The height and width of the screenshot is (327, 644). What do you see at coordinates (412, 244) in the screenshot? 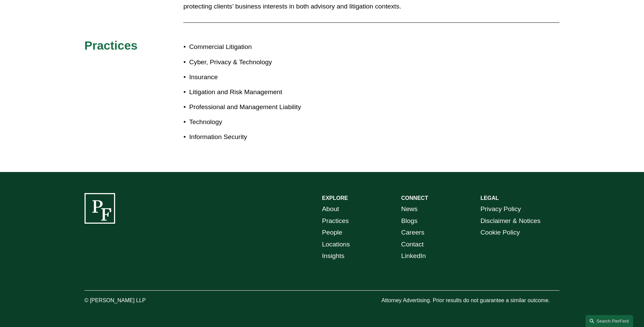
I see `a: Contact` at bounding box center [412, 244].